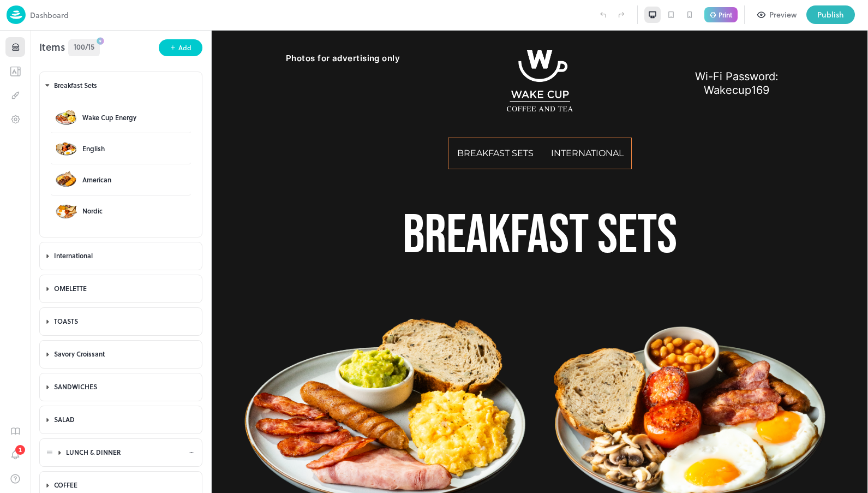 The image size is (868, 493). I want to click on button: Guides, so click(15, 431).